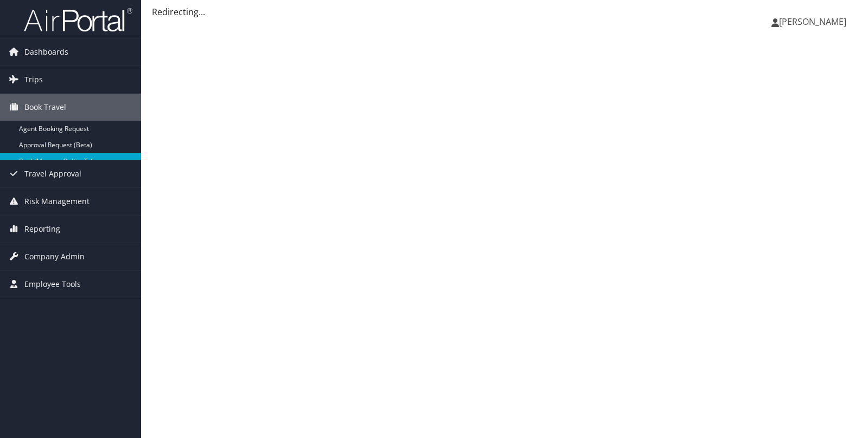 Image resolution: width=868 pixels, height=438 pixels. Describe the element at coordinates (78, 20) in the screenshot. I see `img: airportal-logo.png` at that location.